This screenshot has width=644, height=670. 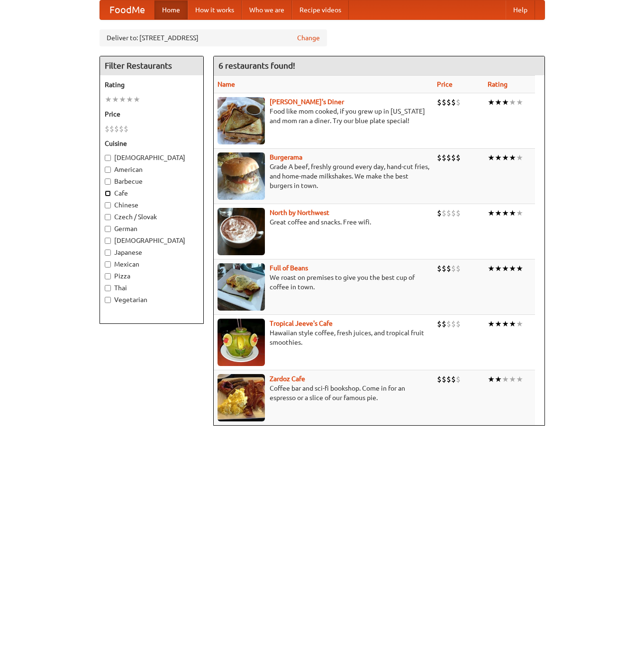 What do you see at coordinates (108, 229) in the screenshot?
I see `input: German` at bounding box center [108, 229].